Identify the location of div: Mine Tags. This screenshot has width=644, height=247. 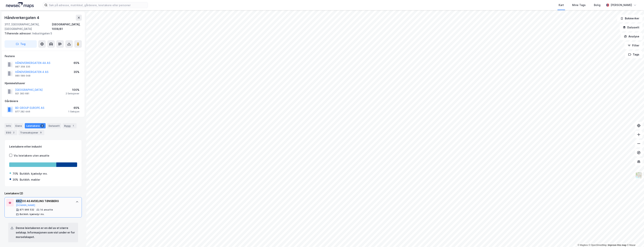
(579, 5).